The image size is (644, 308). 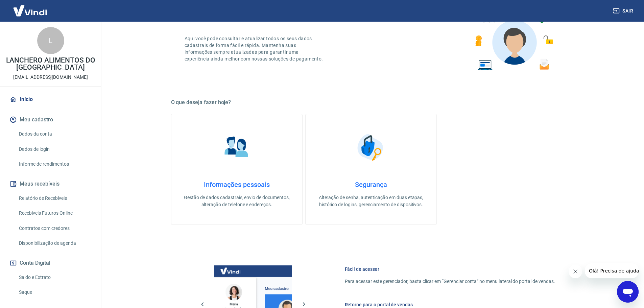 I want to click on h6: Fácil de acessar, so click(x=450, y=269).